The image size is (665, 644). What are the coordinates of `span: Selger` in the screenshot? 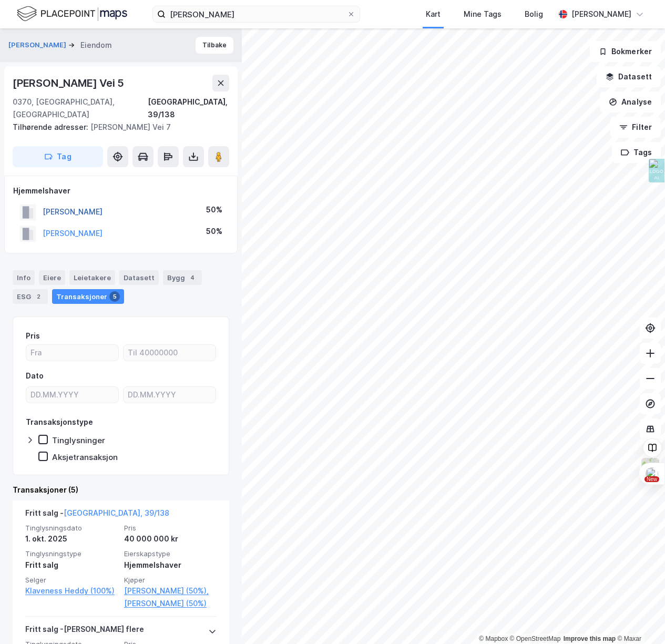 It's located at (72, 580).